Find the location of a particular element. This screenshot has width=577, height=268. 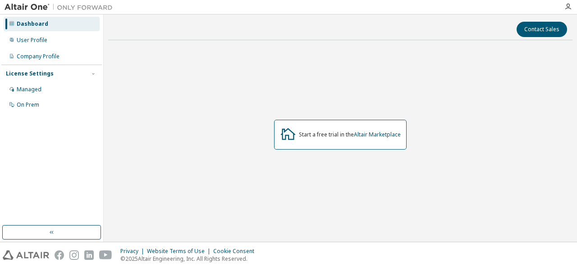

div: Privacy is located at coordinates (134, 251).